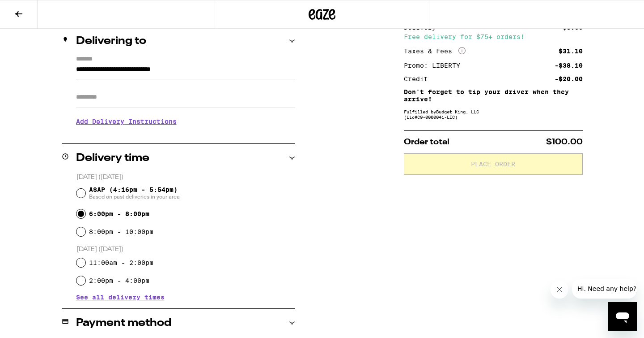 The width and height of the screenshot is (644, 338). I want to click on label: 6:00pm - 8:00pm, so click(119, 214).